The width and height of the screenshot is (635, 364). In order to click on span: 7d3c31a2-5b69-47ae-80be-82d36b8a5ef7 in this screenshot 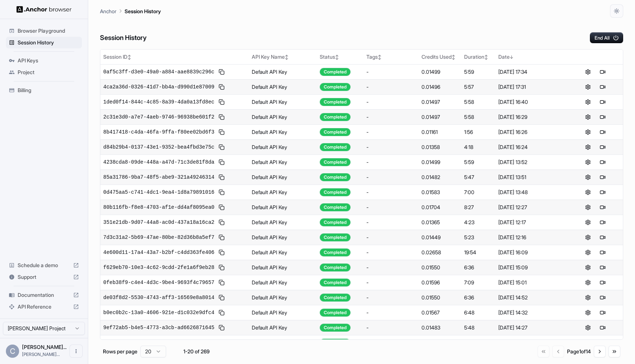, I will do `click(159, 237)`.